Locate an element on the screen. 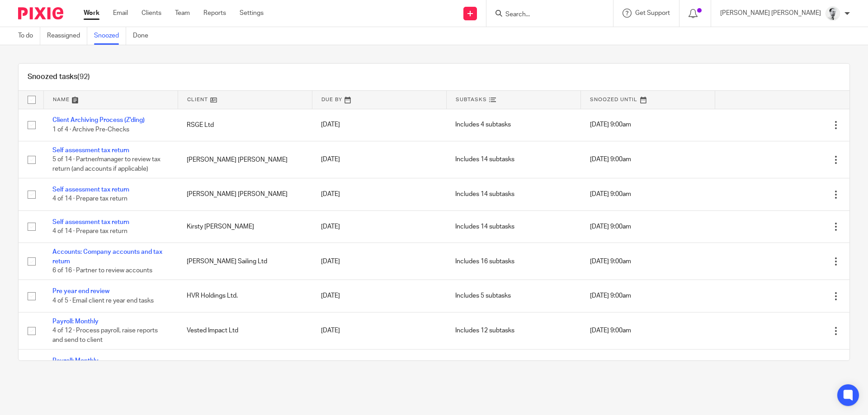 The width and height of the screenshot is (868, 415). td: HVR Holdings Ltd. is located at coordinates (245, 296).